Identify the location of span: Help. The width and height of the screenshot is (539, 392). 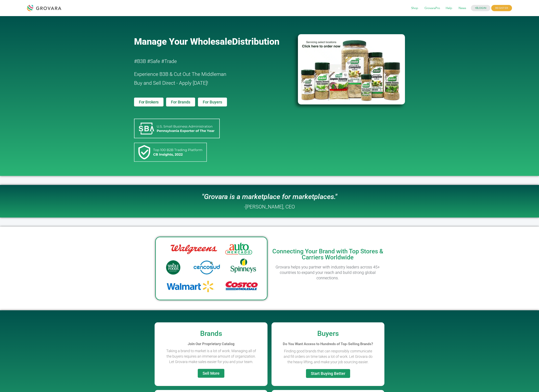
(449, 8).